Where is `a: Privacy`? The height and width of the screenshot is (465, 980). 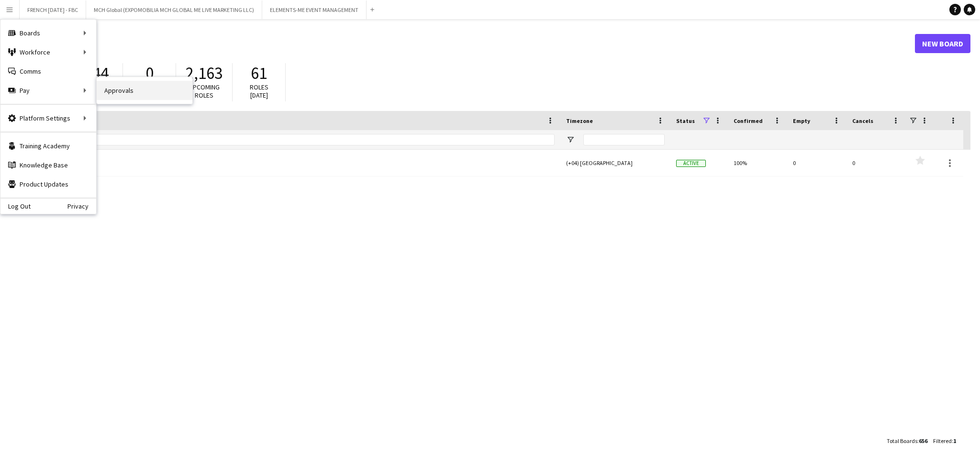 a: Privacy is located at coordinates (82, 206).